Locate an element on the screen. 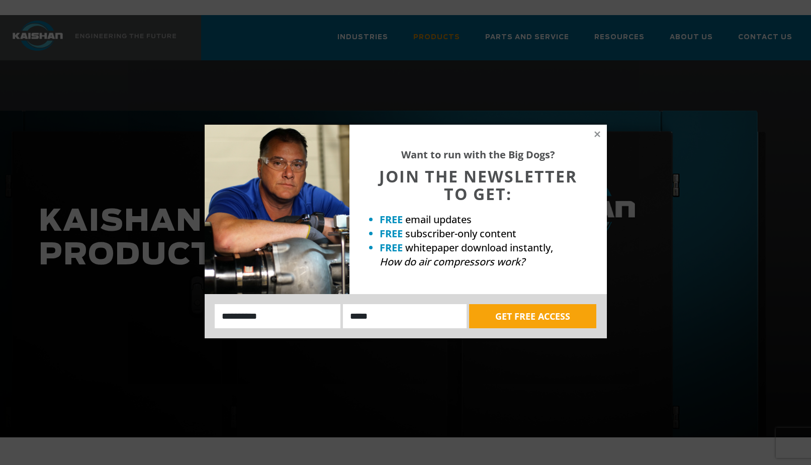 The image size is (811, 465). button: Close is located at coordinates (597, 134).